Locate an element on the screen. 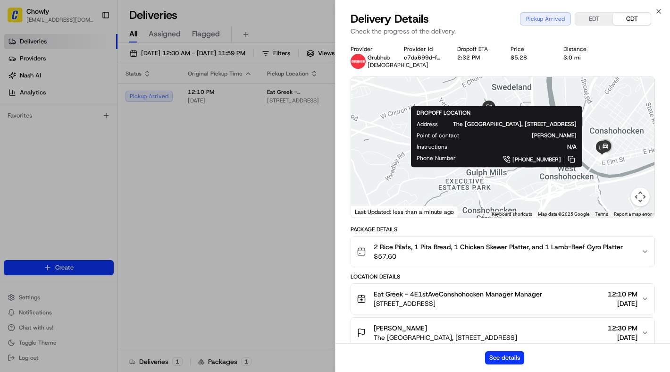 The height and width of the screenshot is (372, 670). button: EDT is located at coordinates (594, 19).